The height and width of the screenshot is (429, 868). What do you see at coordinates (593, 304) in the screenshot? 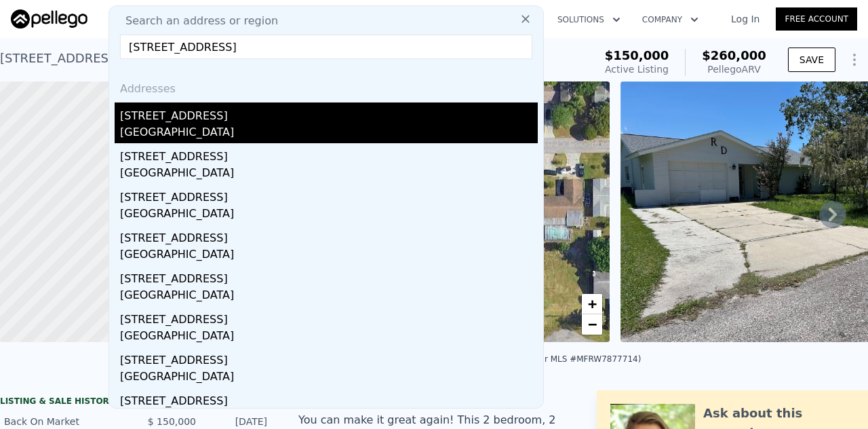
I see `a: Zoom in` at bounding box center [593, 304].